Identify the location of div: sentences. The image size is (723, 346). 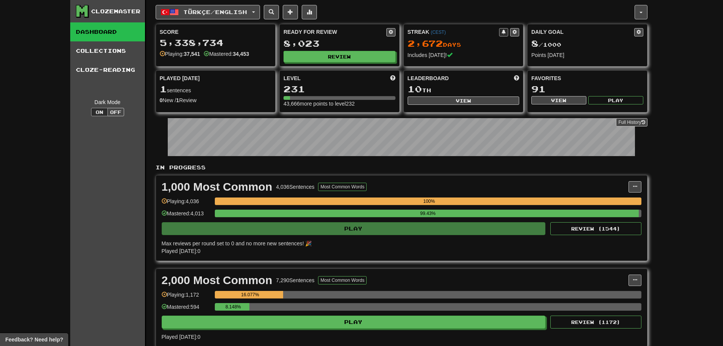
(216, 89).